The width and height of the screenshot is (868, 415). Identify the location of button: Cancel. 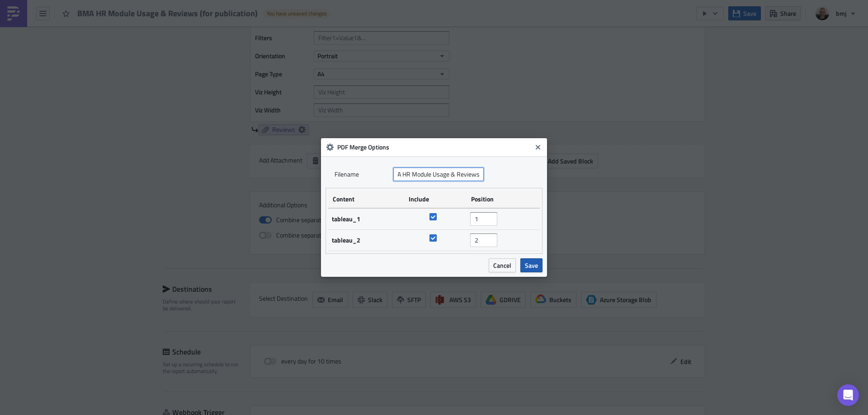
(502, 265).